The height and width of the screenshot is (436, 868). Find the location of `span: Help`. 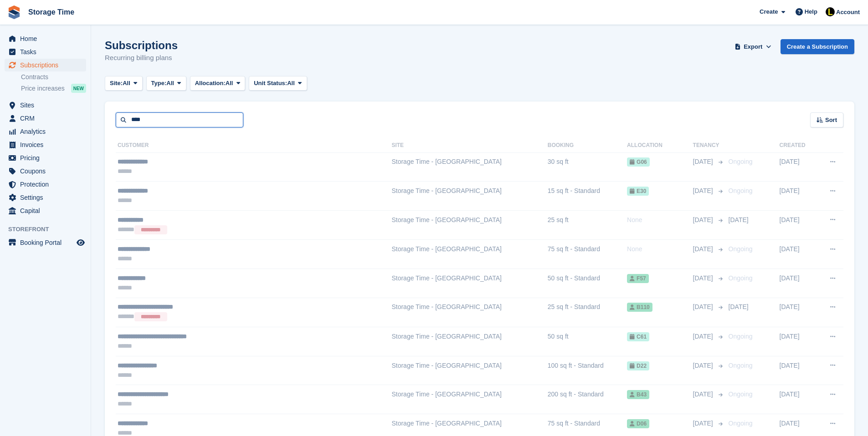

span: Help is located at coordinates (811, 12).